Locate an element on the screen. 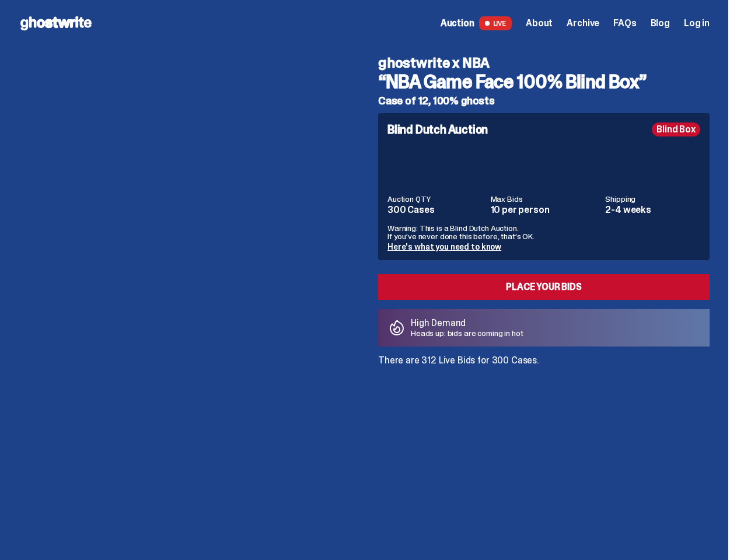 Image resolution: width=737 pixels, height=560 pixels. dt: Max Bids is located at coordinates (544, 199).